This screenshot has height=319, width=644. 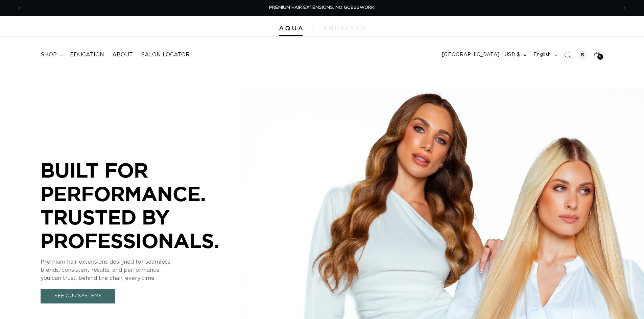 What do you see at coordinates (142, 270) in the screenshot?
I see `p: Premium hair extensions designed for seamless blends, consistent results, and performance you can...` at bounding box center [142, 270].